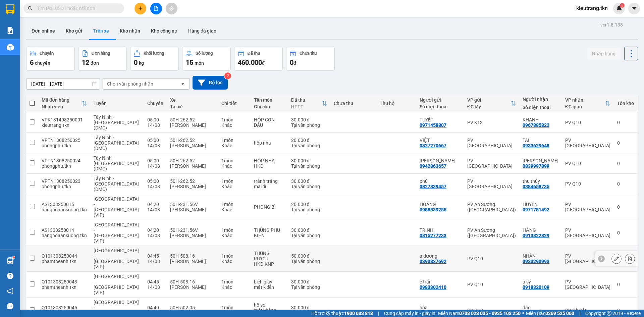 The image size is (644, 317). What do you see at coordinates (74, 31) in the screenshot?
I see `button: Kho gửi` at bounding box center [74, 31].